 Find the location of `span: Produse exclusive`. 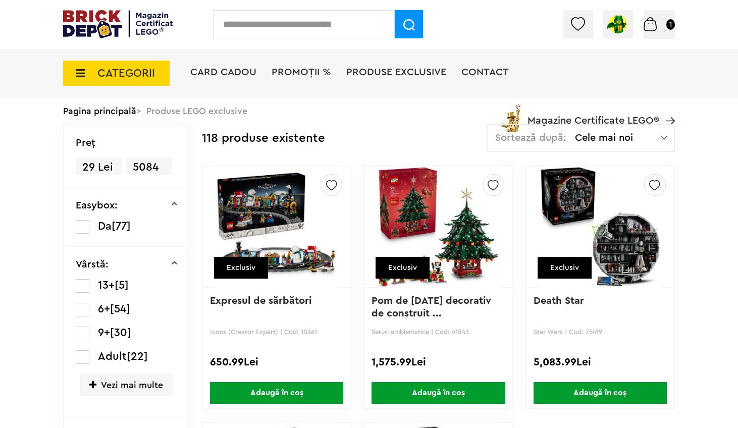

span: Produse exclusive is located at coordinates (396, 72).